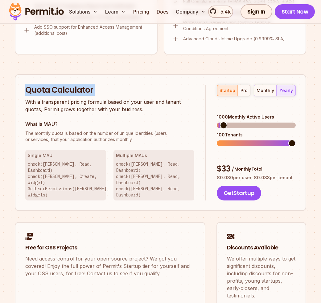 Image resolution: width=321 pixels, height=303 pixels. I want to click on span: The monthly quota is based on the number of unique identities (users, so click(110, 133).